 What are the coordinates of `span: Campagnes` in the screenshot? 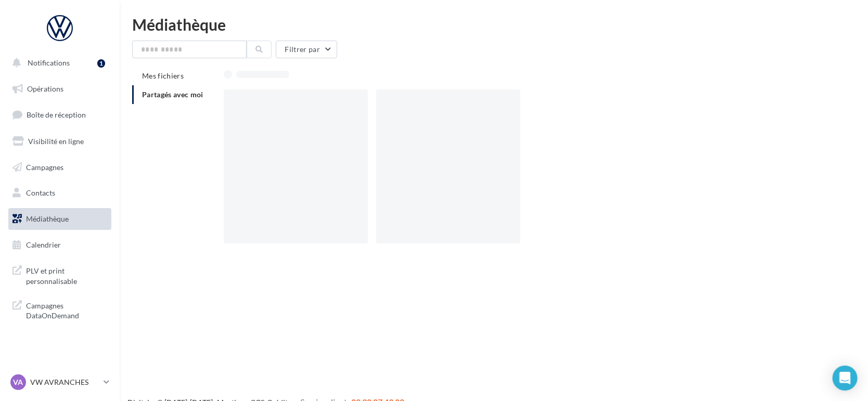 It's located at (45, 166).